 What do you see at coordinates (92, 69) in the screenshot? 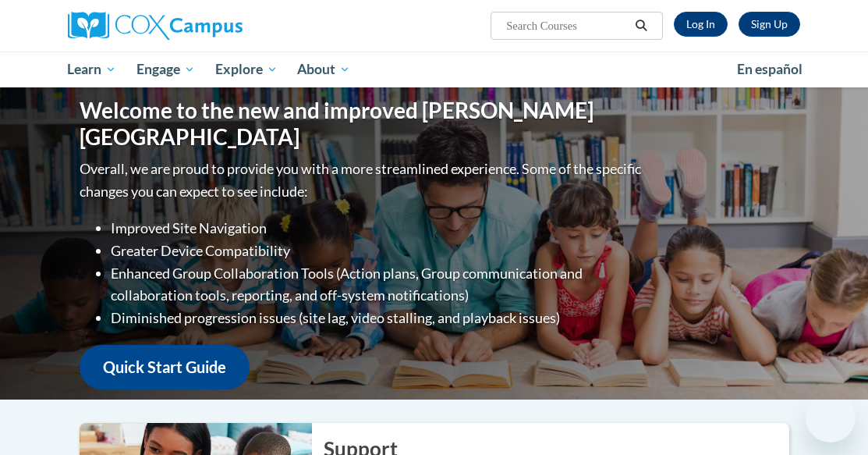
I see `span: Learn` at bounding box center [92, 69].